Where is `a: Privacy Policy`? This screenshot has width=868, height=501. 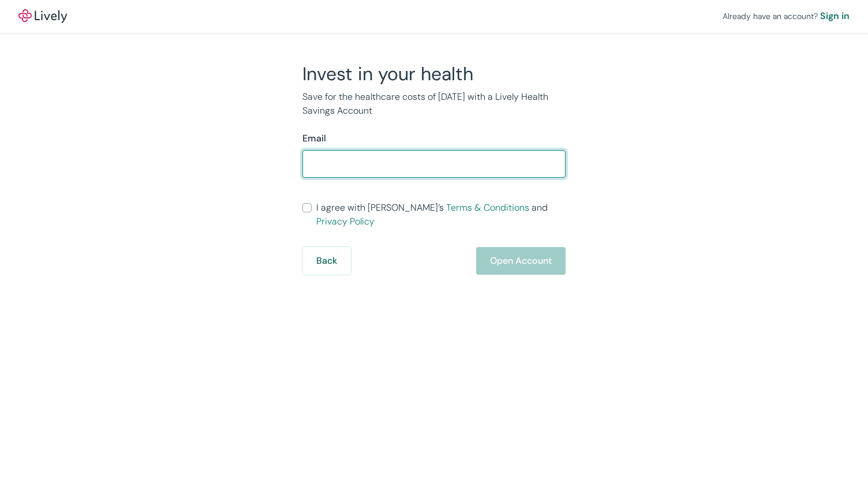 a: Privacy Policy is located at coordinates (345, 221).